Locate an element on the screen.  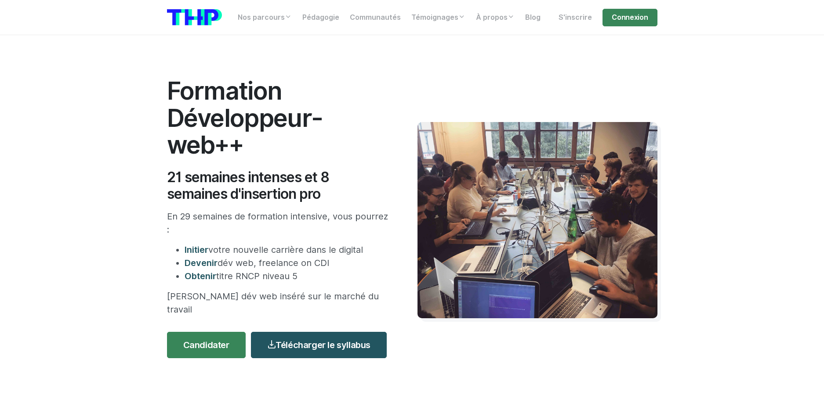
span: Initier is located at coordinates (196, 250).